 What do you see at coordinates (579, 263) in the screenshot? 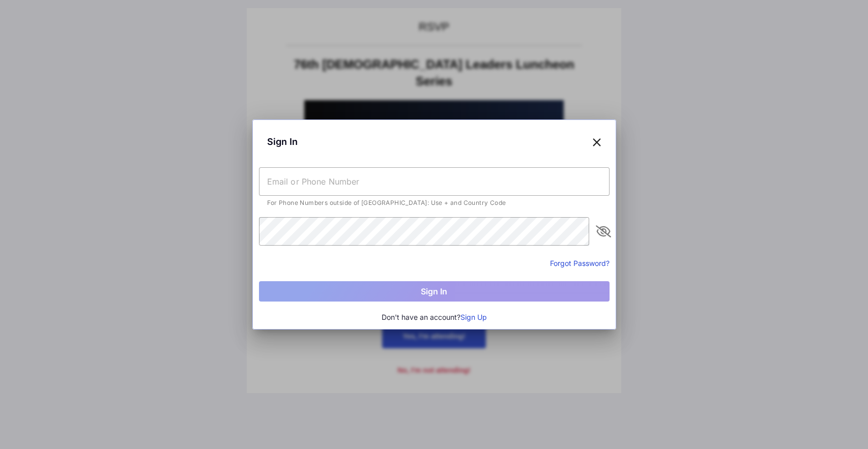
I see `button: Forgot Password?` at bounding box center [579, 263].